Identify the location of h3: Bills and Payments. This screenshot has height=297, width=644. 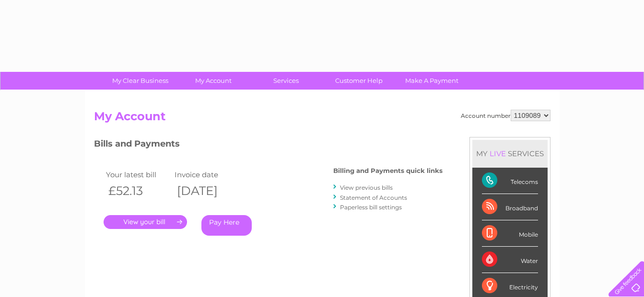
(268, 145).